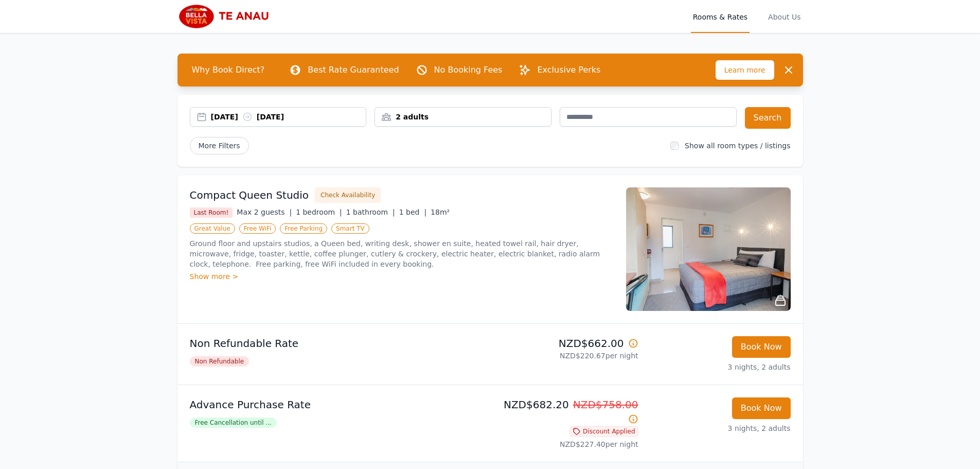  I want to click on span: Great Value, so click(212, 228).